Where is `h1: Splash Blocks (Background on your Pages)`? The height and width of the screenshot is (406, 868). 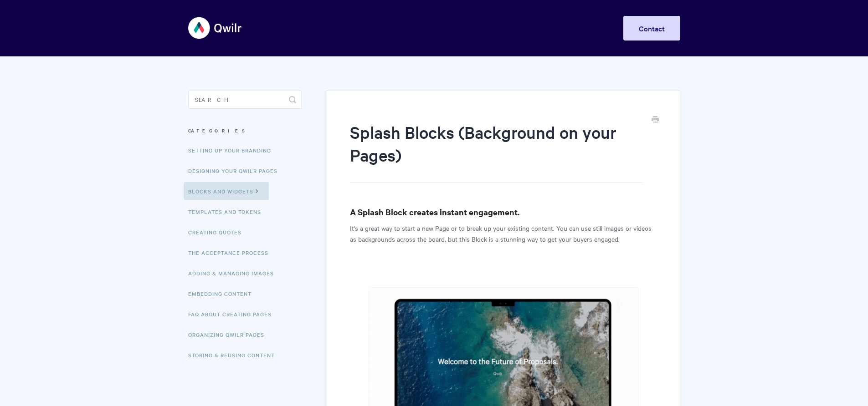
h1: Splash Blocks (Background on your Pages) is located at coordinates (496, 152).